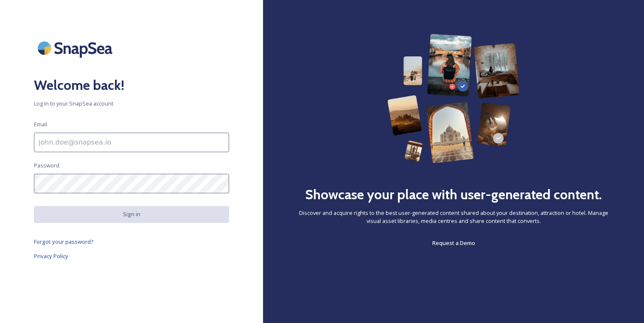  Describe the element at coordinates (453, 98) in the screenshot. I see `img: 63b42ca75bacad526042e722_Group%20154-p-800.png` at that location.